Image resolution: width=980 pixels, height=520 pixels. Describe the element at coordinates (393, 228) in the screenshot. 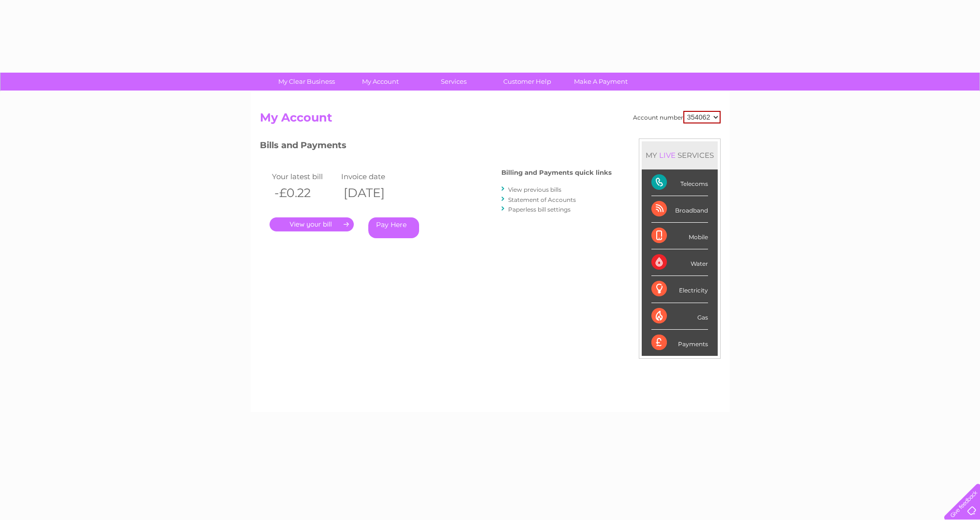

I see `a: Pay Here` at that location.